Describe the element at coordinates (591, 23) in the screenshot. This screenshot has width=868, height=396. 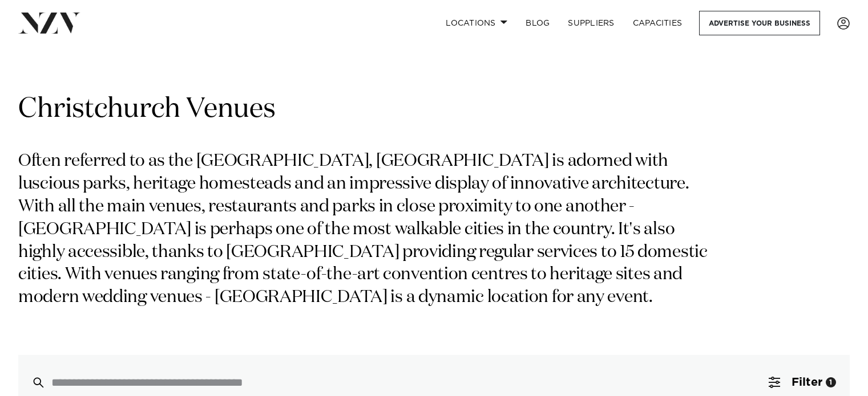
I see `a: SUPPLIERS` at that location.